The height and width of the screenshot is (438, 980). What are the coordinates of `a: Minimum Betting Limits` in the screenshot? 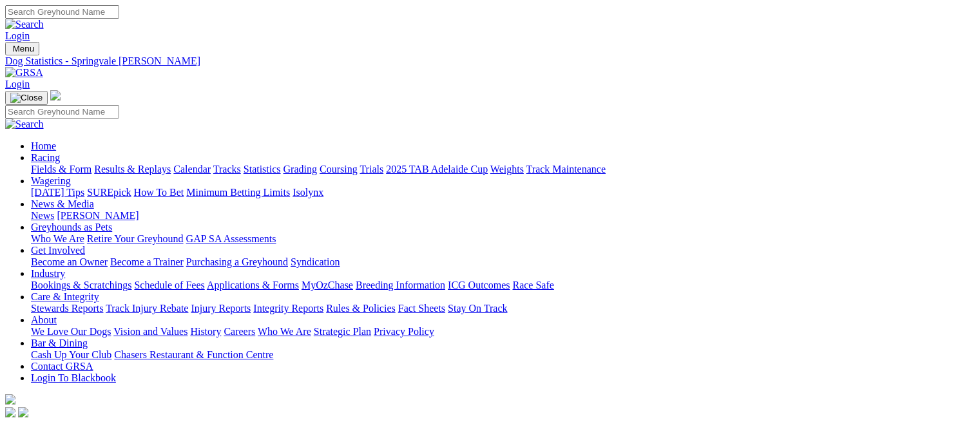 It's located at (238, 192).